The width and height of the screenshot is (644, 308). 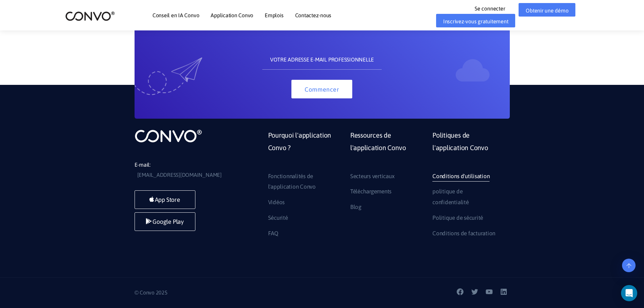 What do you see at coordinates (372, 176) in the screenshot?
I see `font: Secteurs verticaux` at bounding box center [372, 176].